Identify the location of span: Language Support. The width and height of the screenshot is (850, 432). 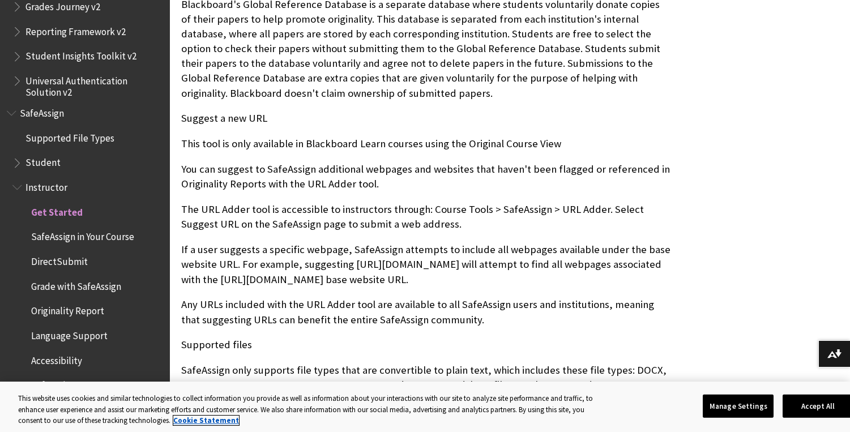
(69, 334).